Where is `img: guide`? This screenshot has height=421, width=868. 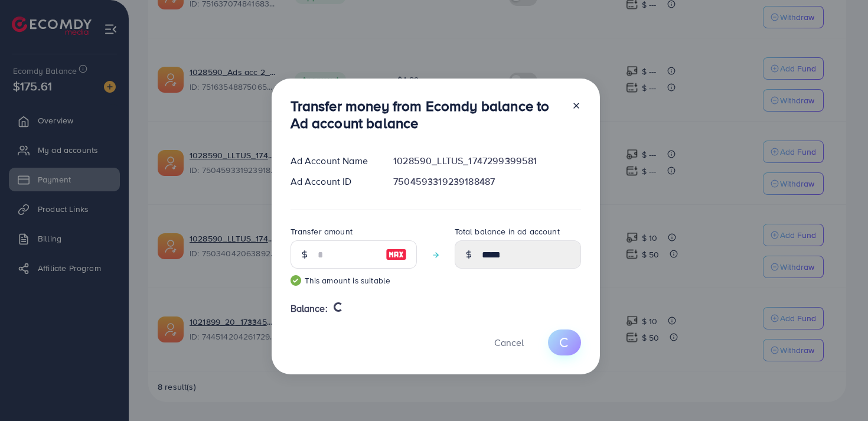
img: guide is located at coordinates (296, 280).